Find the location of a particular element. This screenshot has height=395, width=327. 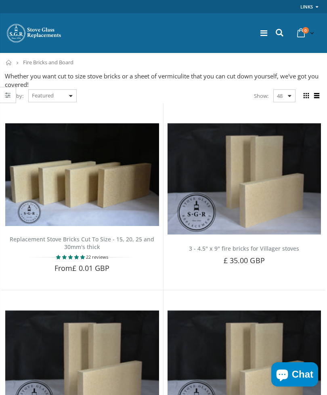

a: 0 is located at coordinates (305, 33).